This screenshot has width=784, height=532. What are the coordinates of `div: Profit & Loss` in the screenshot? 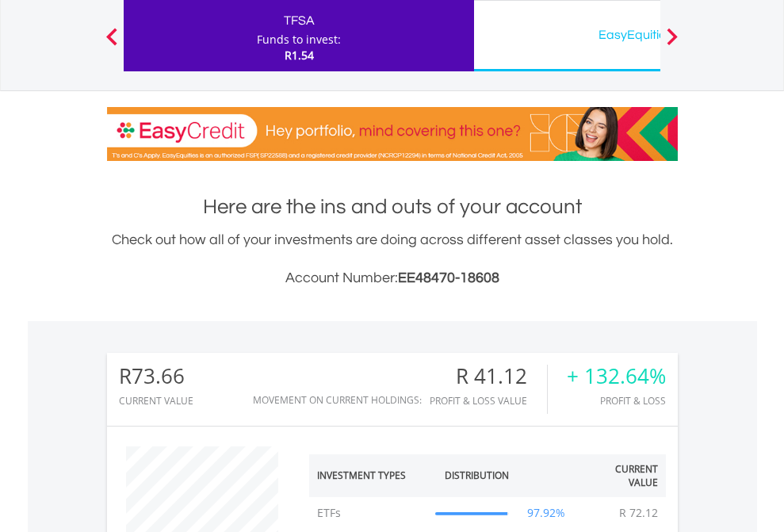 It's located at (616, 400).